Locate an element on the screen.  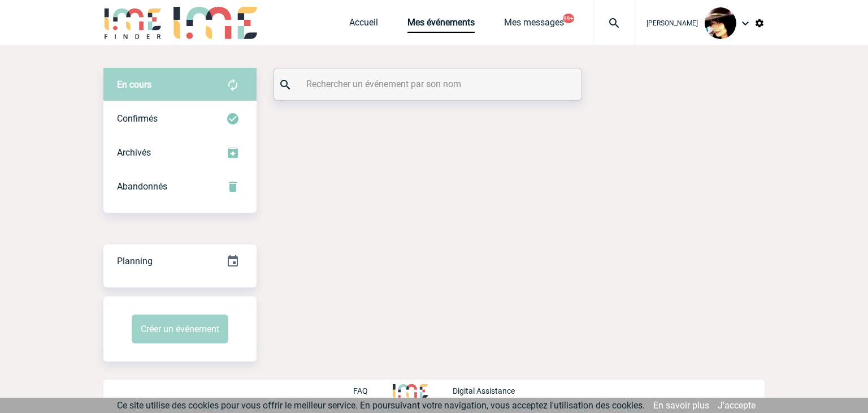
p: Digital Assistance is located at coordinates (483, 390).